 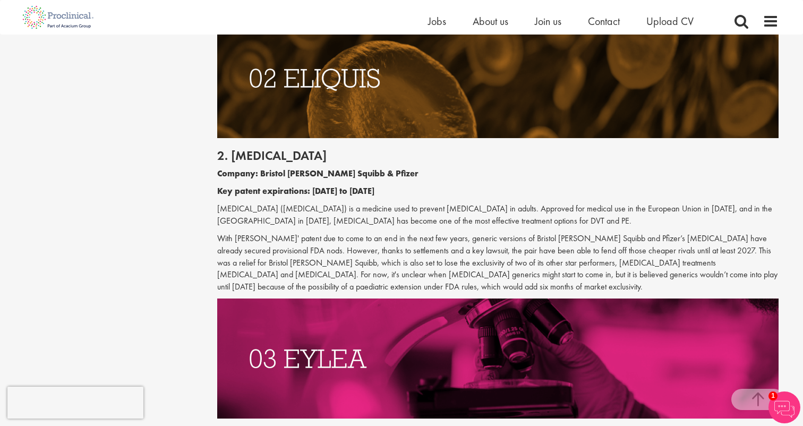 I want to click on a: About us, so click(x=490, y=21).